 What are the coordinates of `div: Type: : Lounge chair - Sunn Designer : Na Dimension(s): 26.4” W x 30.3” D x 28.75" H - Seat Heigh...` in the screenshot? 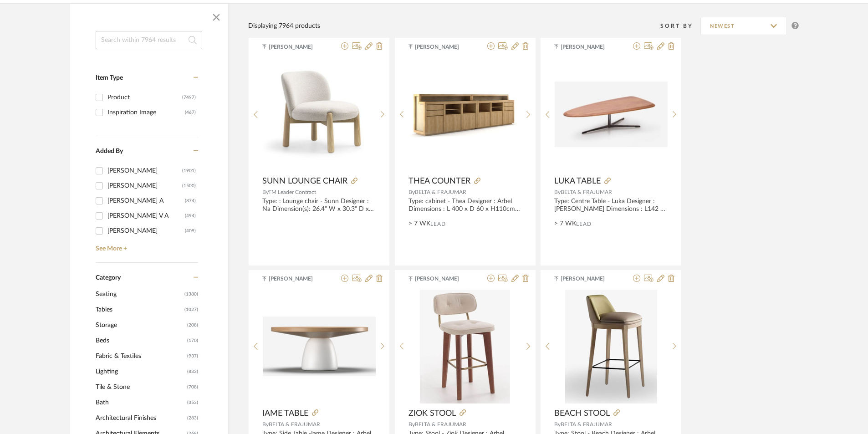 It's located at (319, 206).